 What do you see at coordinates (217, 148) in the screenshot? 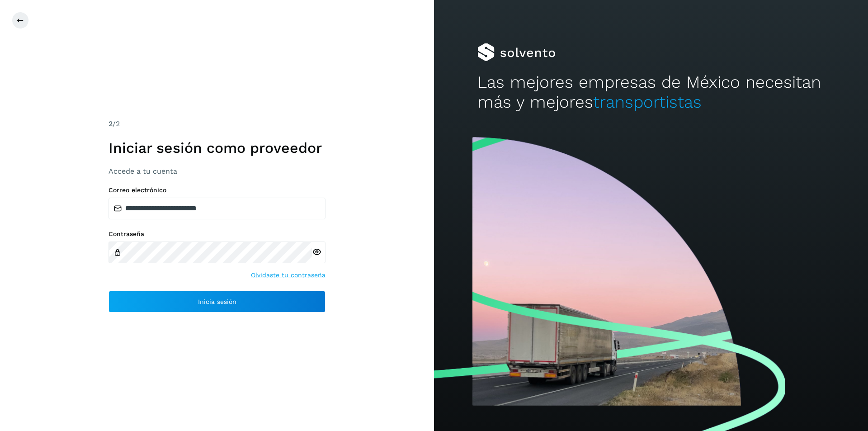
I see `h1: Iniciar sesión como proveedor` at bounding box center [217, 148].